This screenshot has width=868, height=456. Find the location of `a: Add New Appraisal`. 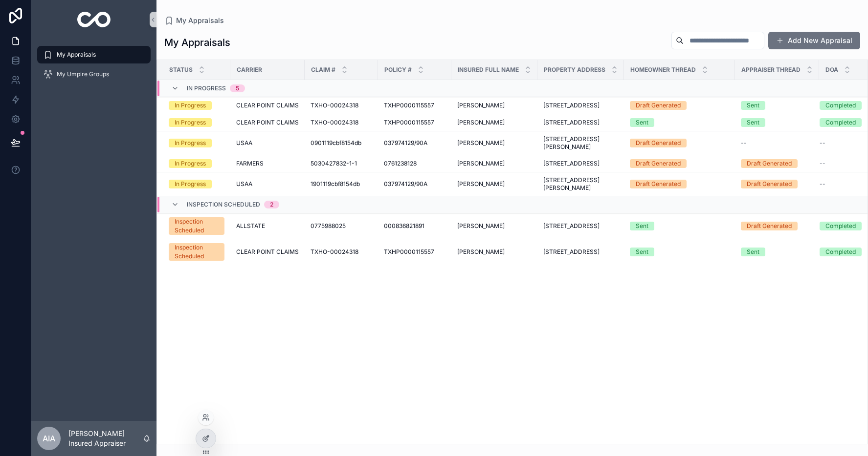

a: Add New Appraisal is located at coordinates (814, 41).